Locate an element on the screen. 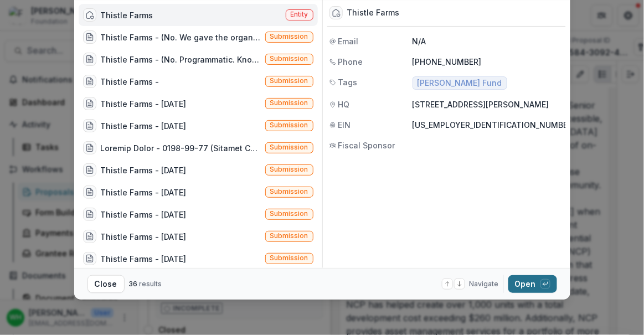 The image size is (644, 335). span: EIN is located at coordinates (344, 124).